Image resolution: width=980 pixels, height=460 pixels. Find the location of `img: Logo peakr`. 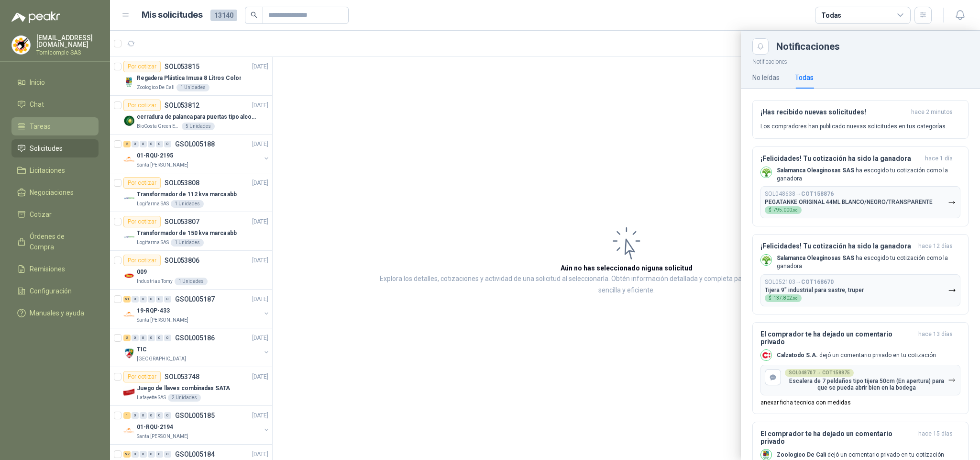

img: Logo peakr is located at coordinates (36, 17).